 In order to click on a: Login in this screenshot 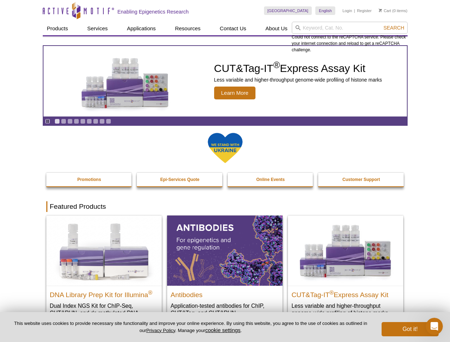, I will do `click(347, 11)`.